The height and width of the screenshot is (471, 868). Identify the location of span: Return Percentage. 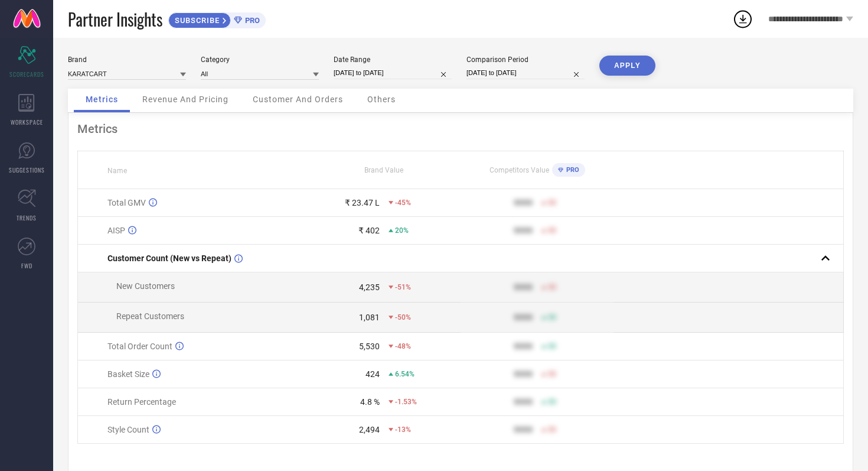
(142, 402).